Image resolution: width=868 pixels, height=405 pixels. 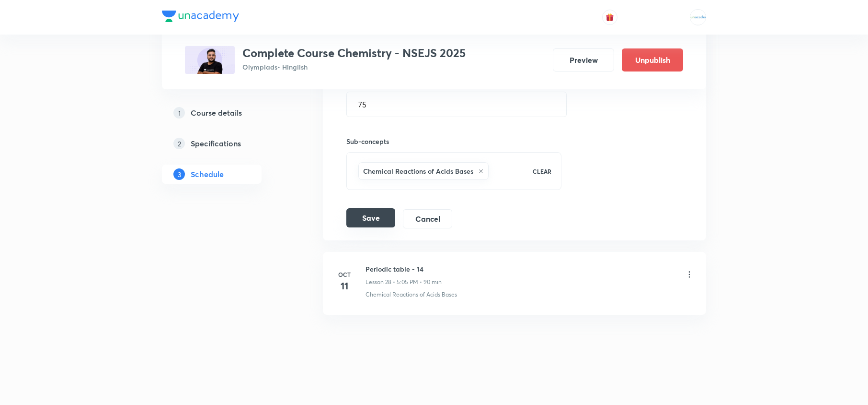 I want to click on img: EAAE2A31-CE37-44B7-AFD4-F40850331D5B_plus.png, so click(x=210, y=60).